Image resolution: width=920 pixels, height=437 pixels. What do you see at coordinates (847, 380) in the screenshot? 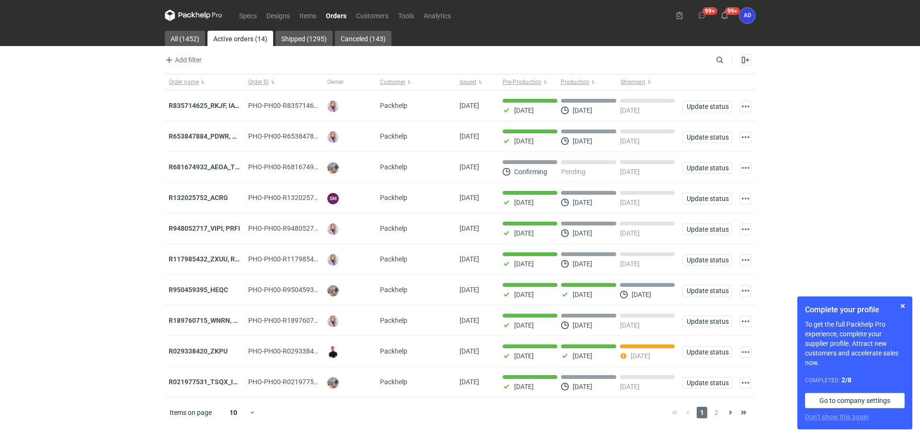
I see `strong: 2 / 8` at bounding box center [847, 380].